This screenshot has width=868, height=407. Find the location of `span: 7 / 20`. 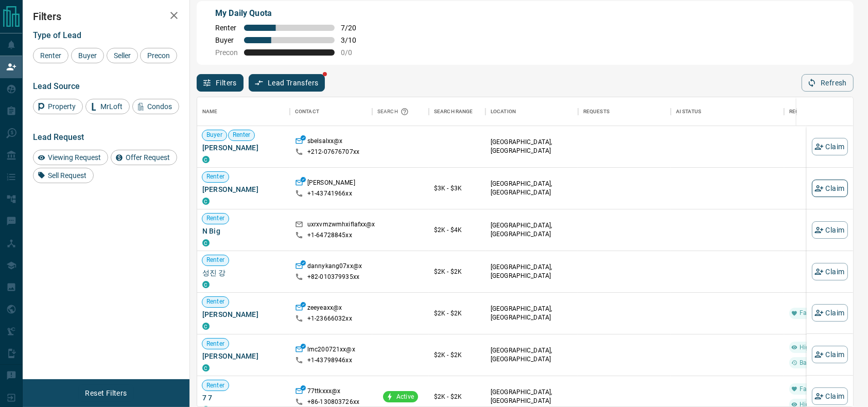

span: 7 / 20 is located at coordinates (352, 28).